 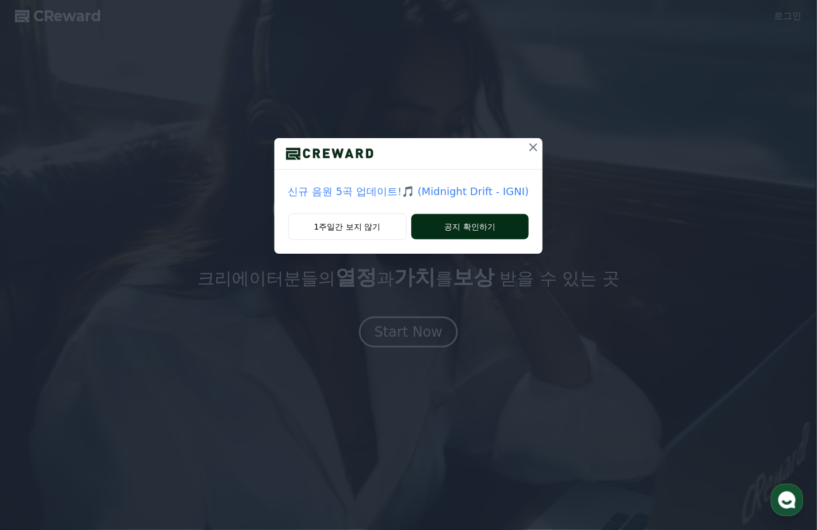 What do you see at coordinates (330, 154) in the screenshot?
I see `img: logo` at bounding box center [330, 154].